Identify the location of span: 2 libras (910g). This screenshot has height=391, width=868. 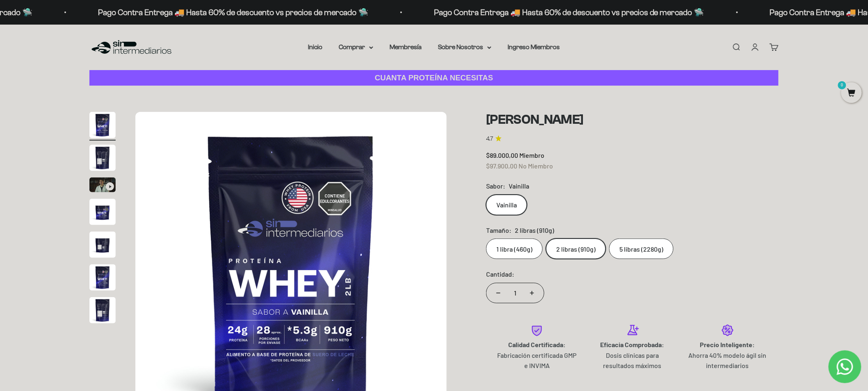
(534, 231).